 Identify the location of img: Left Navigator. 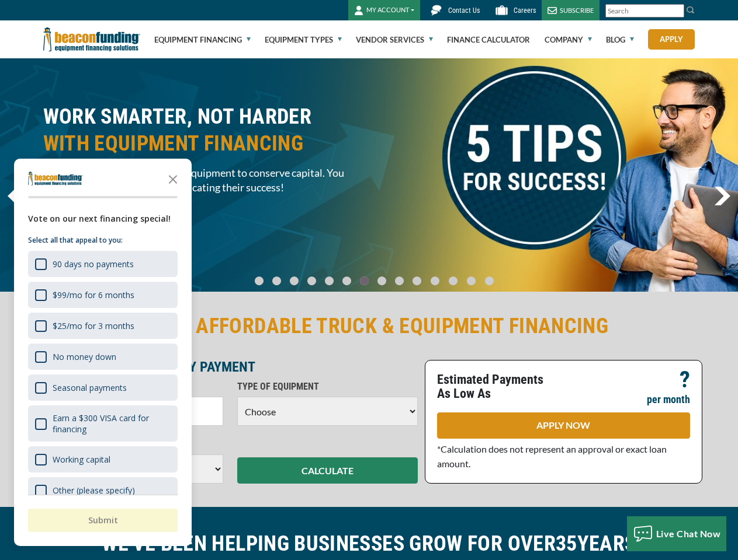
(15, 196).